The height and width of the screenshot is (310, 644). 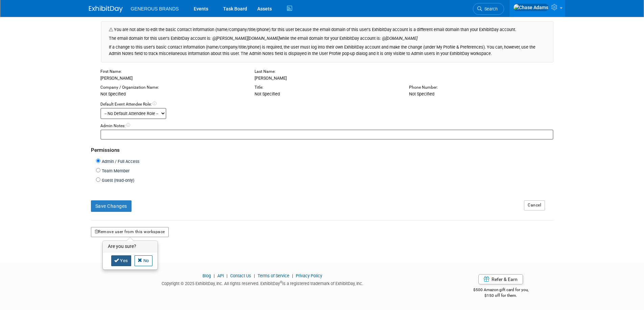 What do you see at coordinates (531, 7) in the screenshot?
I see `img: Chase Adams` at bounding box center [531, 7].